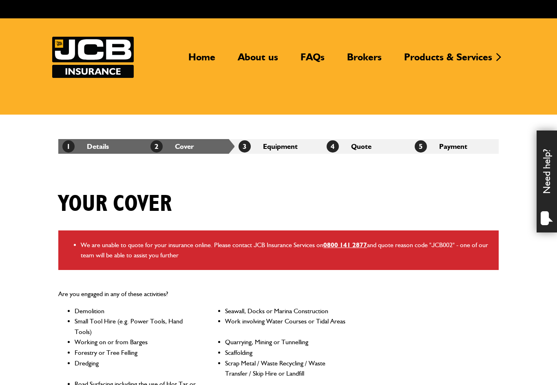 The height and width of the screenshot is (385, 557). What do you see at coordinates (287, 311) in the screenshot?
I see `li: Seawall, Docks or Marina Construction` at bounding box center [287, 311].